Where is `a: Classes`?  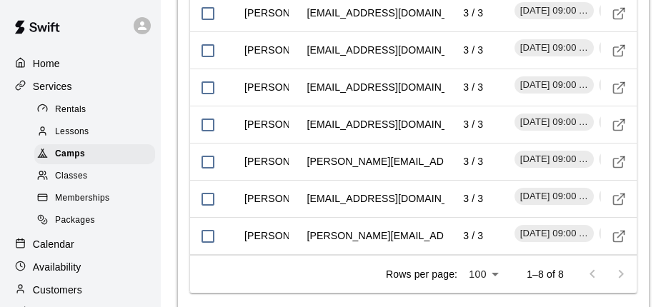
a: Classes is located at coordinates (97, 176).